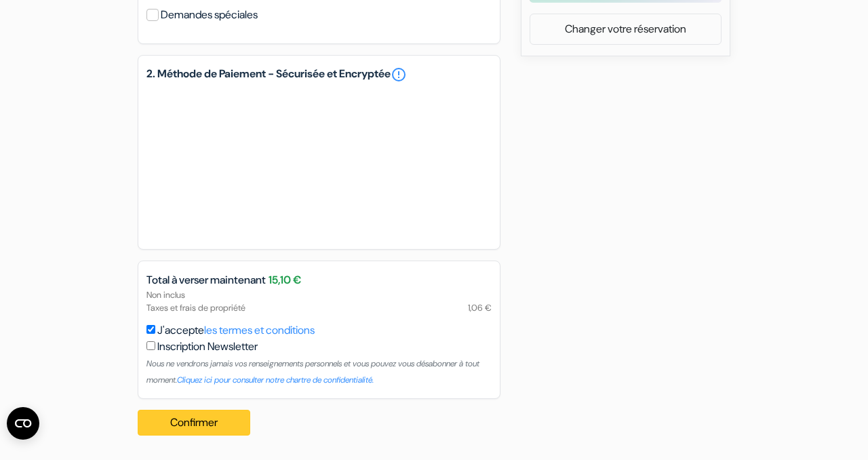 The image size is (868, 460). I want to click on span: Total à verser maintenant, so click(206, 280).